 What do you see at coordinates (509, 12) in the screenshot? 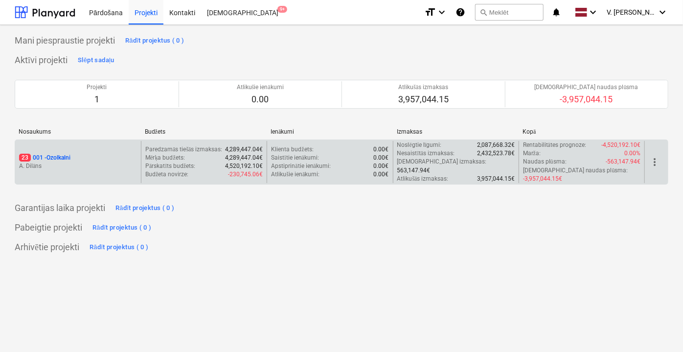
I see `button: Meklēt` at bounding box center [509, 12].